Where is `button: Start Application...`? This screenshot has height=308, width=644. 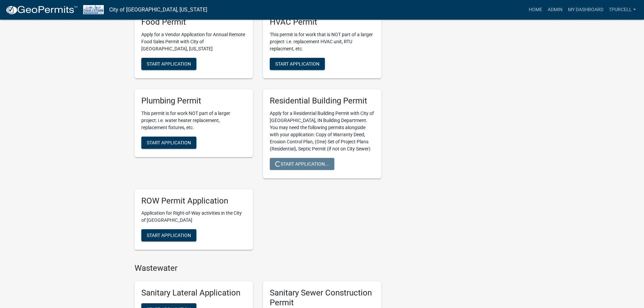
button: Start Application... is located at coordinates (302, 164).